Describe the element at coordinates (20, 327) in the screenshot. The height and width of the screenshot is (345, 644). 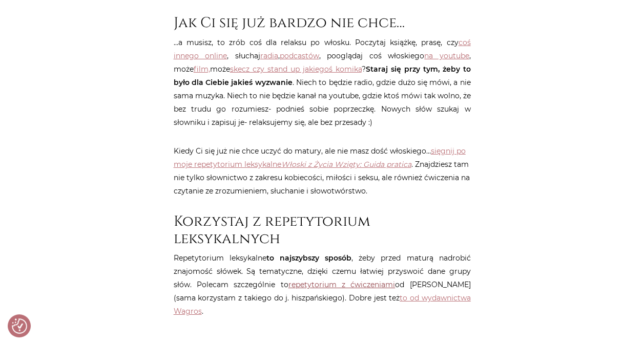
I see `img: Revisit consent button` at that location.